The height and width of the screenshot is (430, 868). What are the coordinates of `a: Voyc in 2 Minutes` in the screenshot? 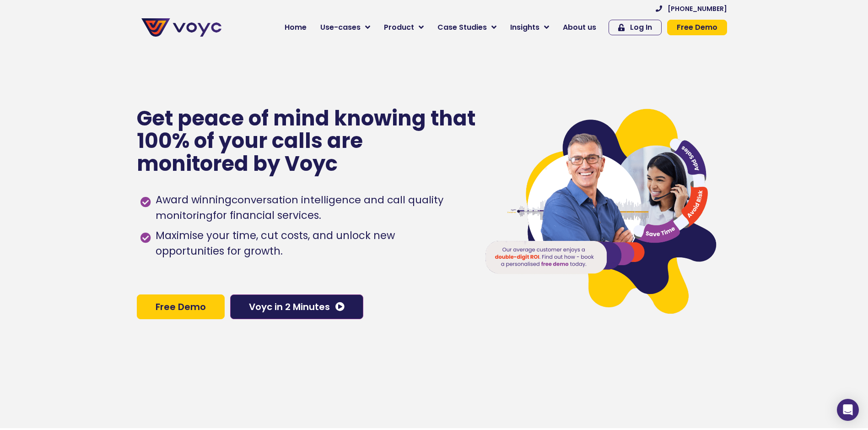 It's located at (297, 307).